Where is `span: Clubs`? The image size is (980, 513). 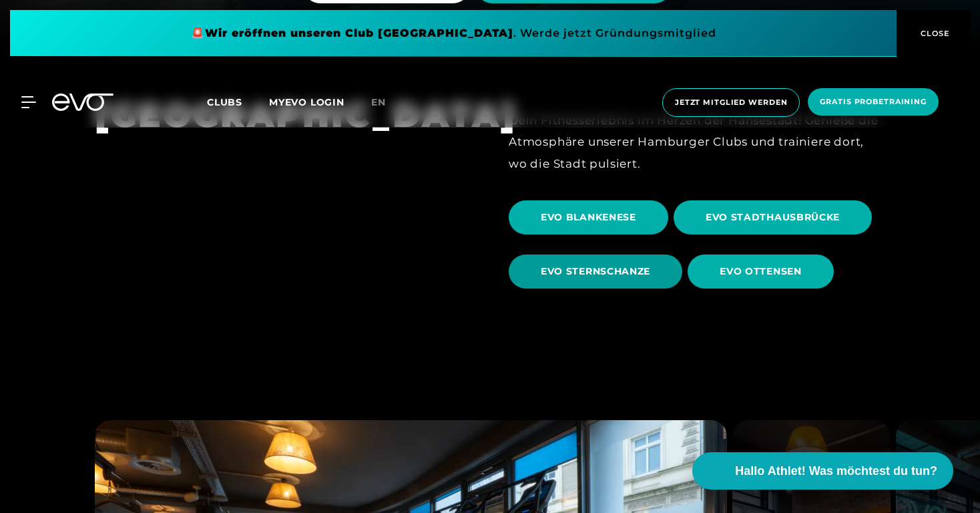 span: Clubs is located at coordinates (224, 103).